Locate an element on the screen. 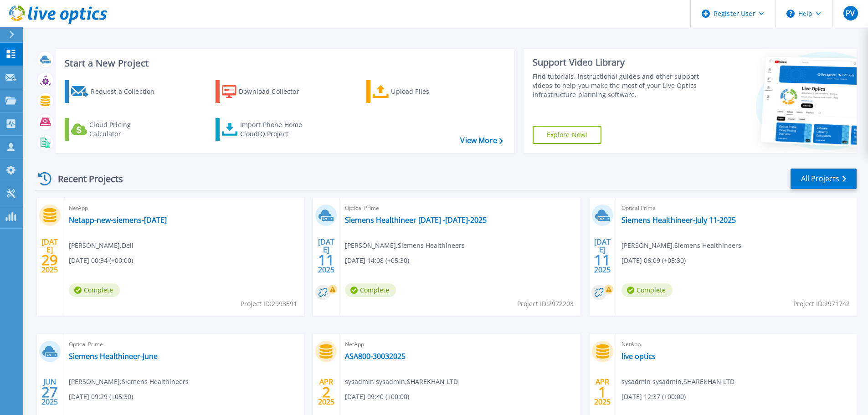  a: Explore Now! is located at coordinates (567, 135).